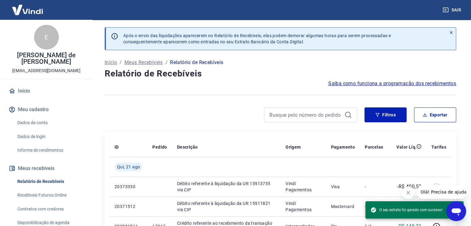 The width and height of the screenshot is (471, 226). I want to click on input: Busque pelo número do pedido, so click(305, 115).